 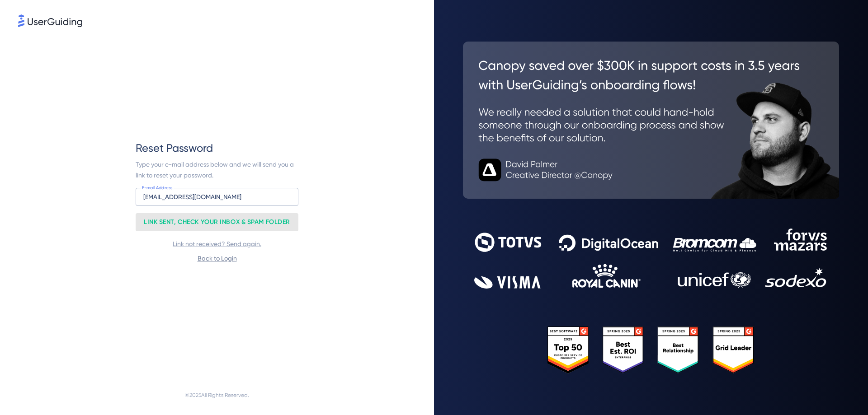 What do you see at coordinates (217, 197) in the screenshot?
I see `input: john@example.com` at bounding box center [217, 197].